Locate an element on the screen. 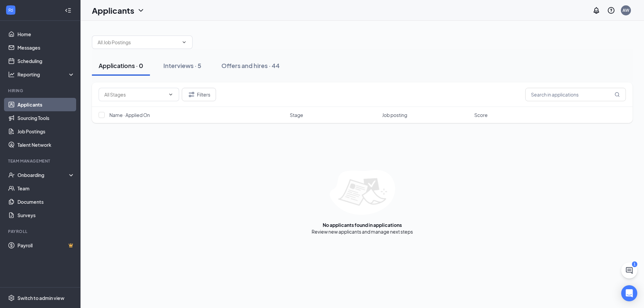 This screenshot has height=308, width=644. div: Open Intercom Messenger is located at coordinates (629, 293).